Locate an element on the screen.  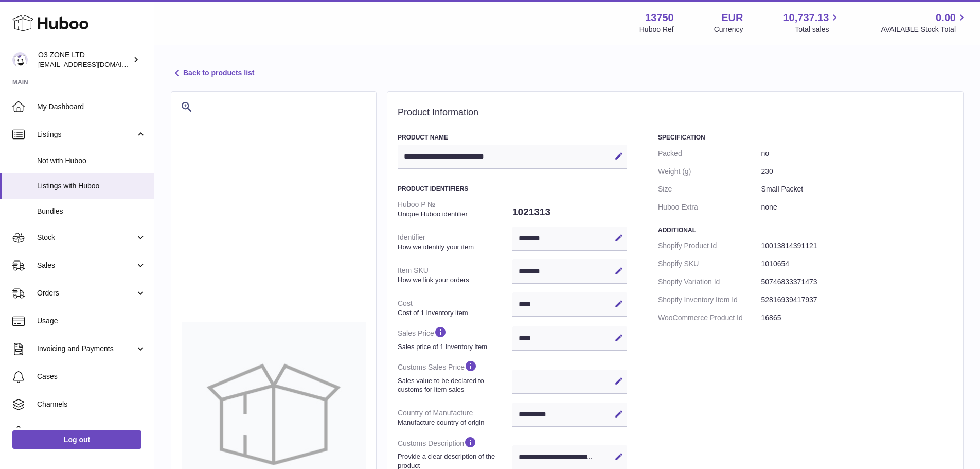
span: Channels is located at coordinates (91, 404).